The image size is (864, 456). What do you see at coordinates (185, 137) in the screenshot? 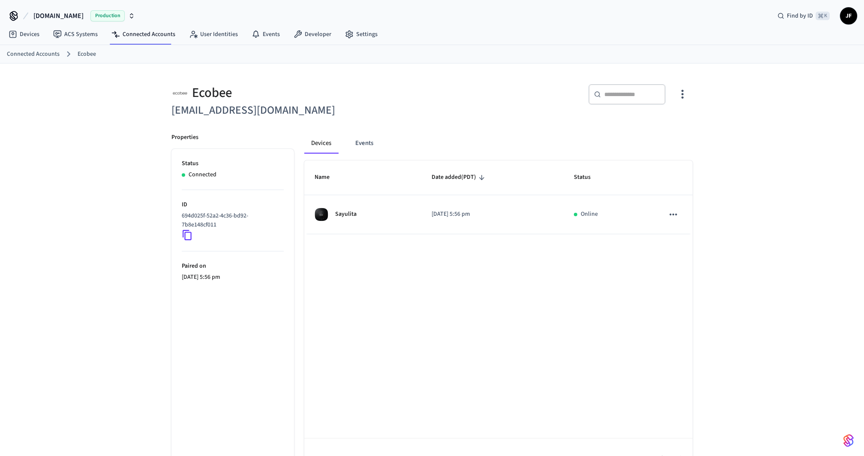
I see `p: Properties` at bounding box center [185, 137].